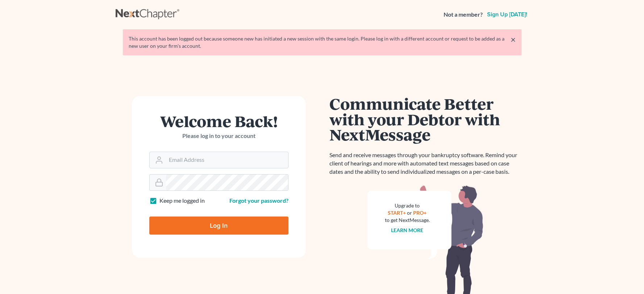 This screenshot has height=294, width=644. What do you see at coordinates (425, 120) in the screenshot?
I see `h1: Communicate Better with your Debtor with NextMessage` at bounding box center [425, 120].